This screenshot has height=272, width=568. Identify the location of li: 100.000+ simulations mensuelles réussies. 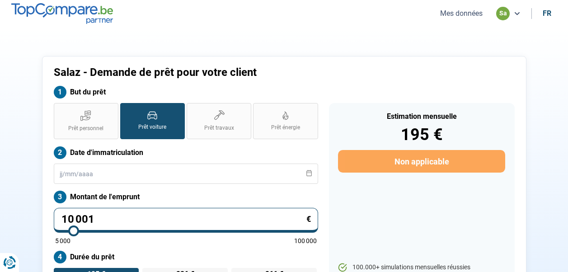
(421, 267).